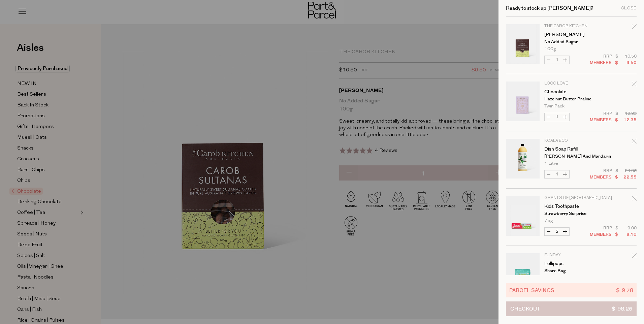 The height and width of the screenshot is (324, 644). What do you see at coordinates (550, 49) in the screenshot?
I see `span: 100g` at bounding box center [550, 49].